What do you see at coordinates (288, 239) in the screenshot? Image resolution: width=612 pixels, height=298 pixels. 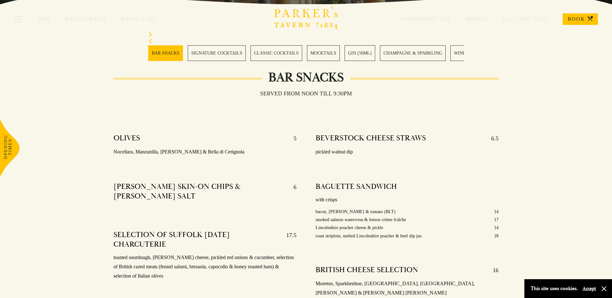 I see `p: 17.5` at bounding box center [288, 239].